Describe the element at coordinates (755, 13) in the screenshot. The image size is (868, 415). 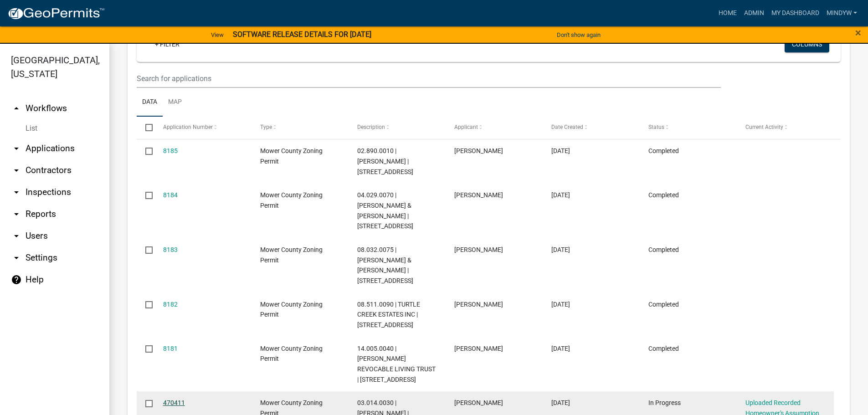
I see `a: Admin` at that location.